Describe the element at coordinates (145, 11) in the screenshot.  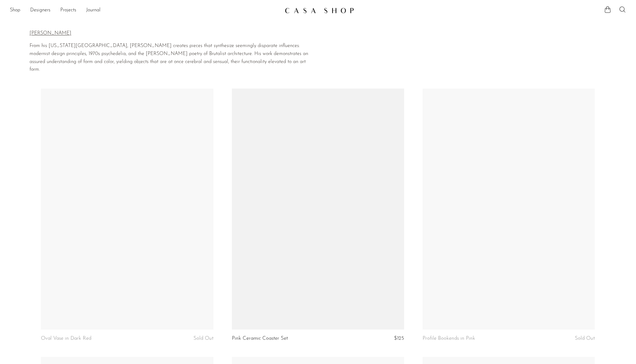
I see `ul: NEW HEADER MENU` at that location.